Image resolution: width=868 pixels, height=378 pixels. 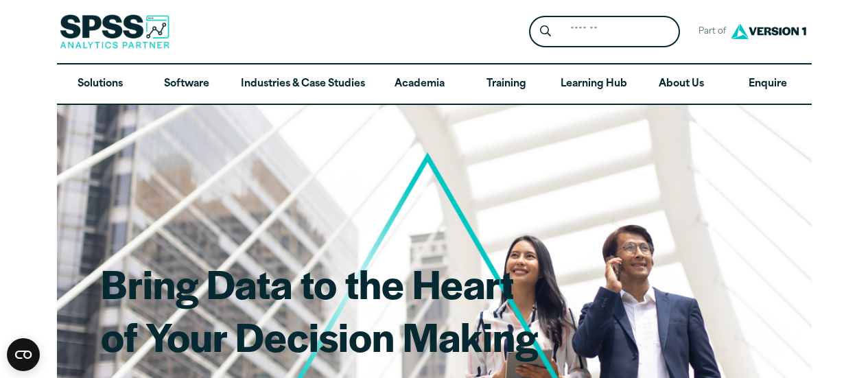 I want to click on button: Open CMP widget, so click(x=24, y=355).